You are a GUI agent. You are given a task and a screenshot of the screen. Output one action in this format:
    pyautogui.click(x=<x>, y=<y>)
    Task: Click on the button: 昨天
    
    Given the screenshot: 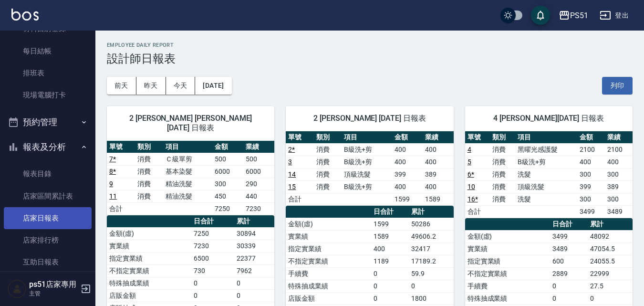 What is the action you would take?
    pyautogui.click(x=152, y=85)
    